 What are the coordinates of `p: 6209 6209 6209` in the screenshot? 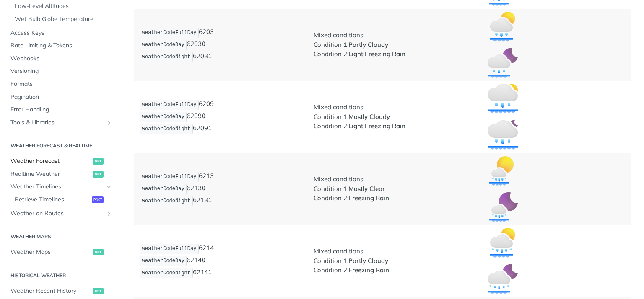 It's located at (221, 117).